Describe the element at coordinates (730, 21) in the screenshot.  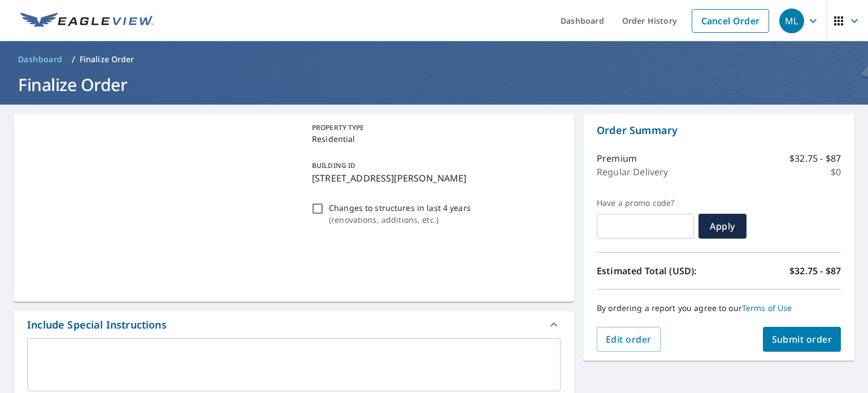
I see `a: Cancel Order` at that location.